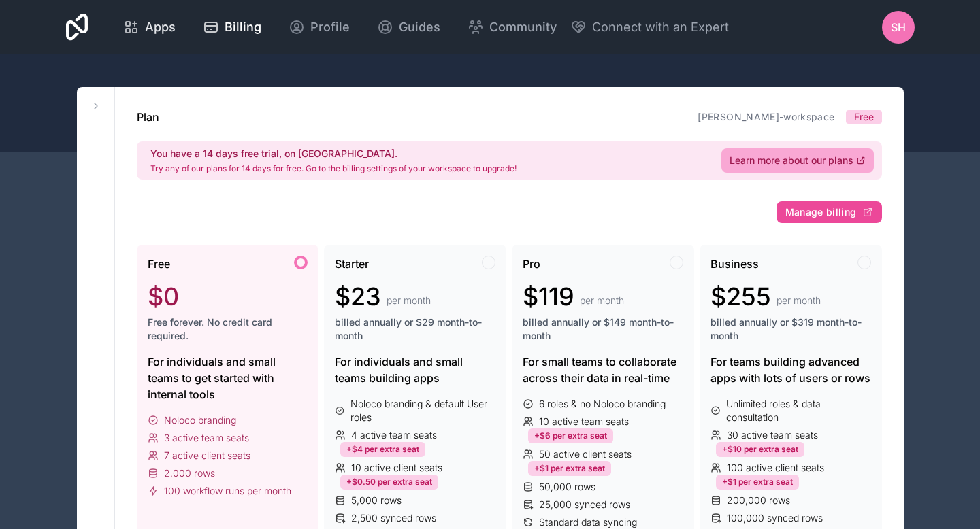 This screenshot has height=529, width=980. Describe the element at coordinates (830, 212) in the screenshot. I see `button: Manage billing` at that location.